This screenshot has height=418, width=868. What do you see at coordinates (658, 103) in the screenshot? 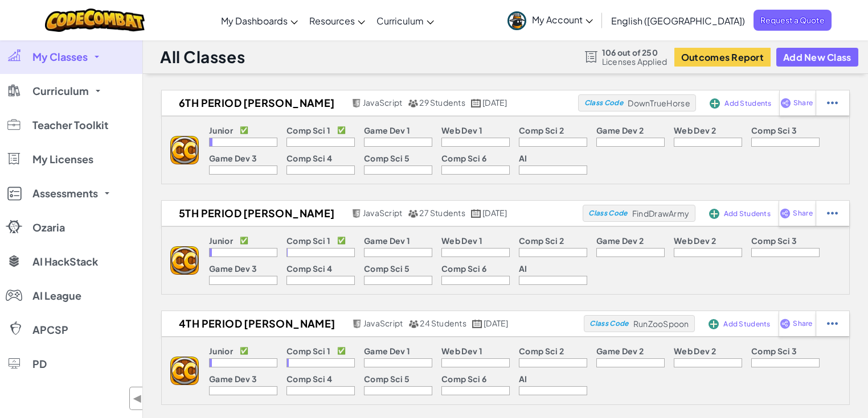
I see `span: DownTrueHorse` at bounding box center [658, 103].